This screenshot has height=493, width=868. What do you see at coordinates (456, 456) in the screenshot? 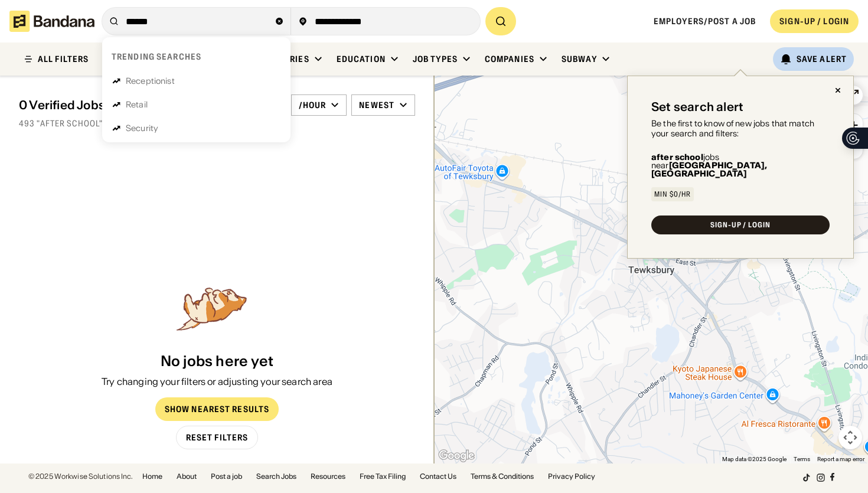
I see `a: Open this area in Google Maps (opens a new window)` at bounding box center [456, 456].